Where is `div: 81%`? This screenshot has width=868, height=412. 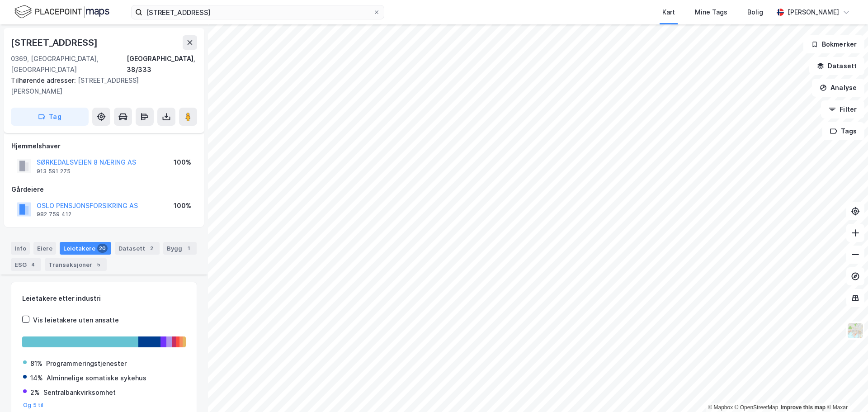
div: 81% is located at coordinates (36, 364).